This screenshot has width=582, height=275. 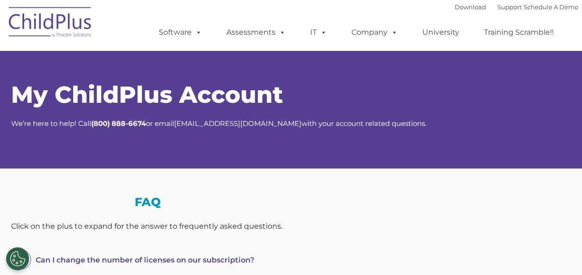 I want to click on div: Click on the plus to expand for the answer to frequently asked questions., so click(x=148, y=226).